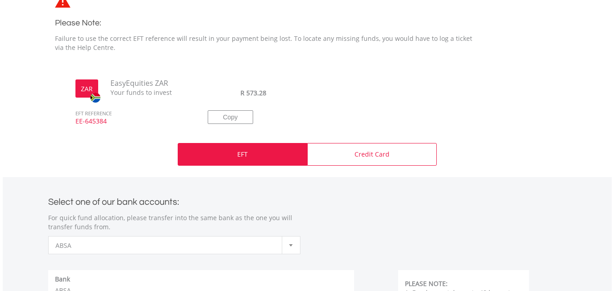 The height and width of the screenshot is (291, 614). What do you see at coordinates (269, 43) in the screenshot?
I see `p: Failure to use the correct EFT reference will result in your payment being lost. To locate any mi...` at bounding box center [269, 43].